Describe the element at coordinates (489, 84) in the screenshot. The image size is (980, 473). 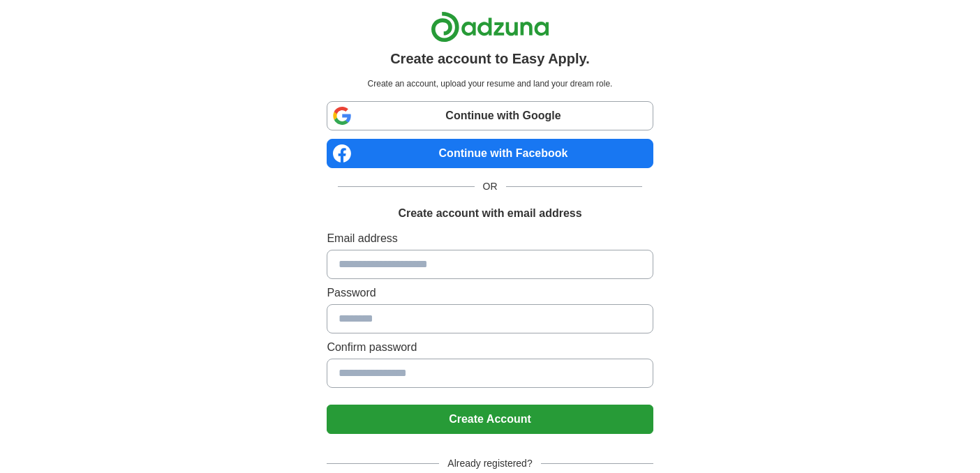
I see `p: Create an account, upload your resume and land your dream role.` at that location.